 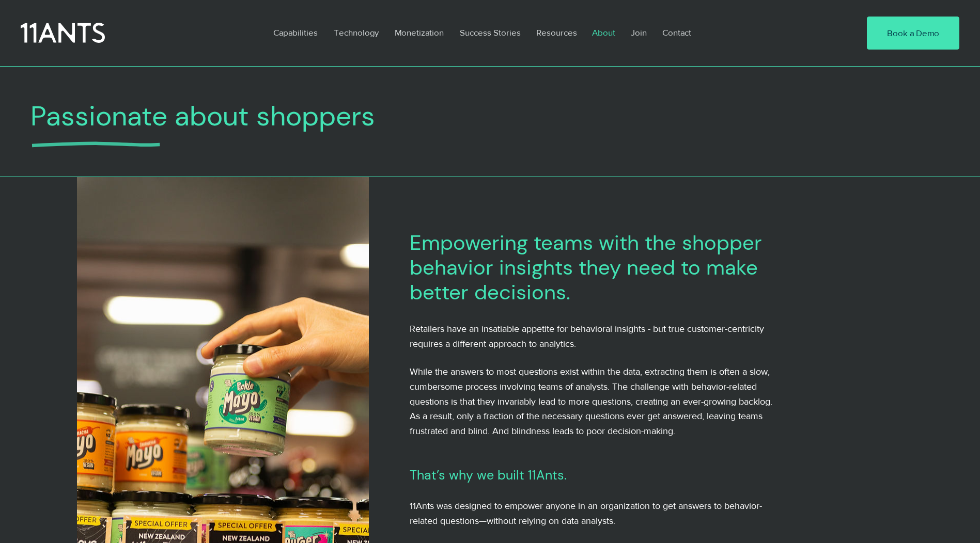 What do you see at coordinates (676, 32) in the screenshot?
I see `p: Contact` at bounding box center [676, 32].